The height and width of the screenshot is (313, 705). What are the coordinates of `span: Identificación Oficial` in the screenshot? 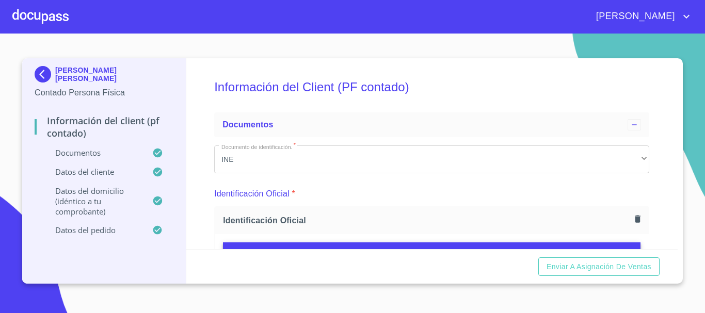 It's located at (427, 220).